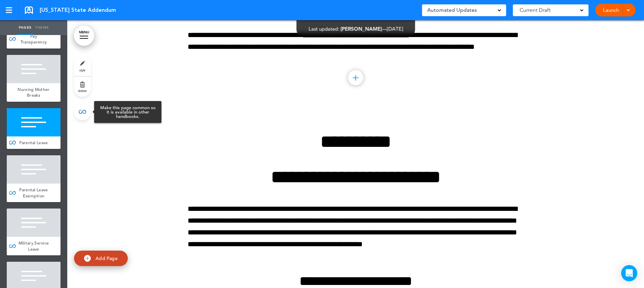 The height and width of the screenshot is (288, 644). What do you see at coordinates (34, 92) in the screenshot?
I see `a: Nursing Mother Breaks` at bounding box center [34, 92].